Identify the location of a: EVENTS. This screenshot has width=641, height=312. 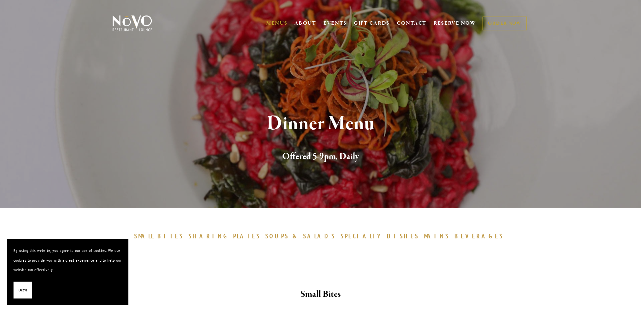
(335, 23).